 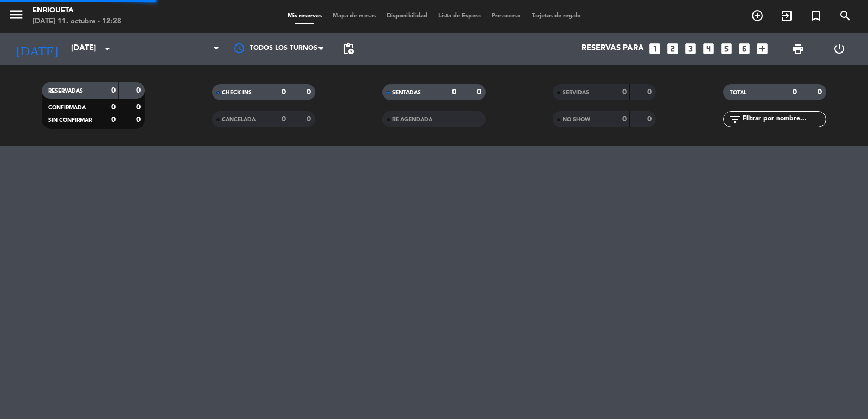 I want to click on i: exit_to_app, so click(x=787, y=16).